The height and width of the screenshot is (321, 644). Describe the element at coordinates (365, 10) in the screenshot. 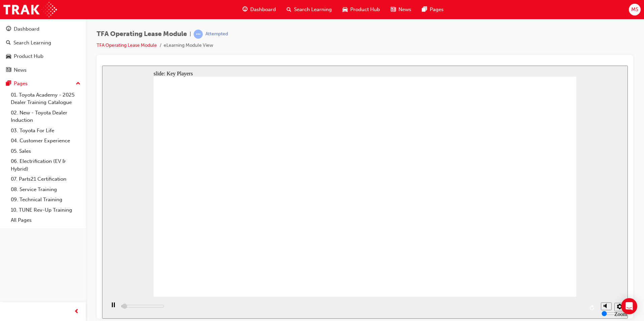

I see `span: Product Hub` at that location.